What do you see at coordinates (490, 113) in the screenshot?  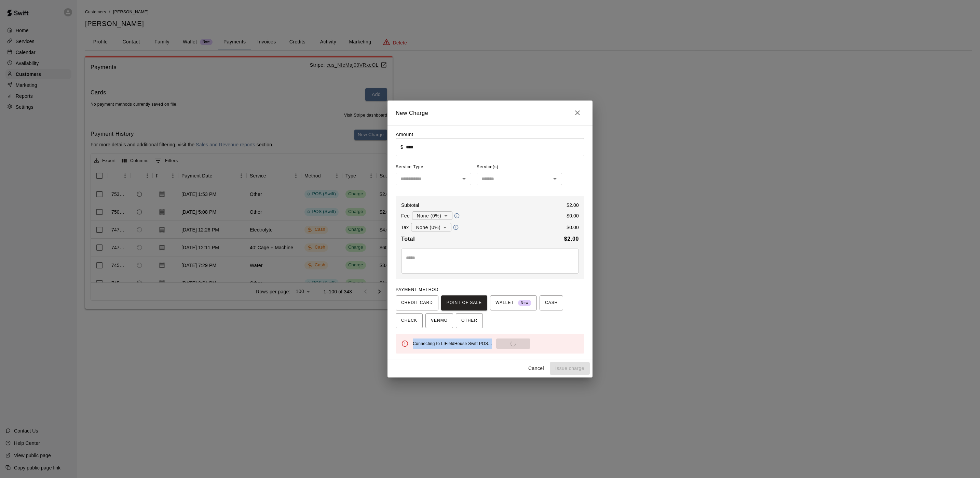 I see `h2: New Charge` at bounding box center [490, 113].